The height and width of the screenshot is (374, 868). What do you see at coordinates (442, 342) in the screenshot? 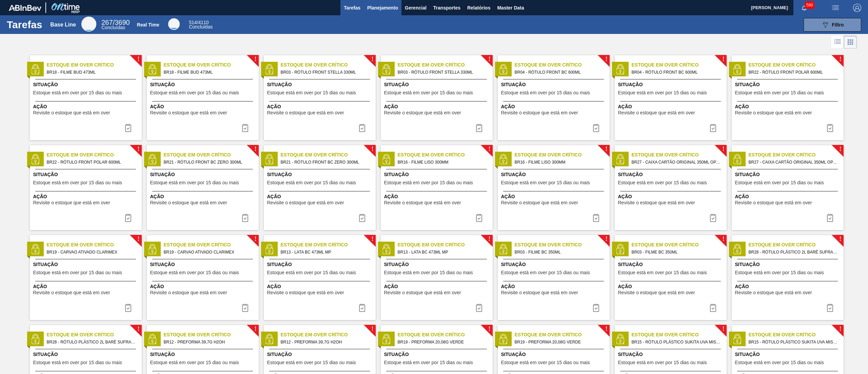
I see `span: BR19 - PREFORMA 20,08G VERDE` at bounding box center [442, 342].